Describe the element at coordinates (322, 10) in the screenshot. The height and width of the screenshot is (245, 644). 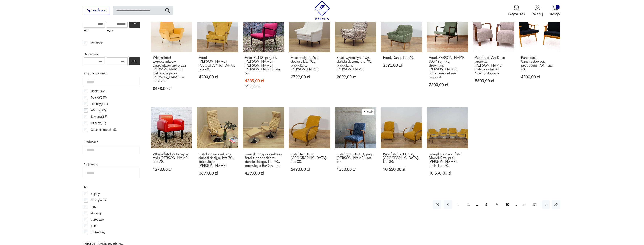
I see `img: Patyna - sklep z meblami i dekoracjami vintage` at that location.